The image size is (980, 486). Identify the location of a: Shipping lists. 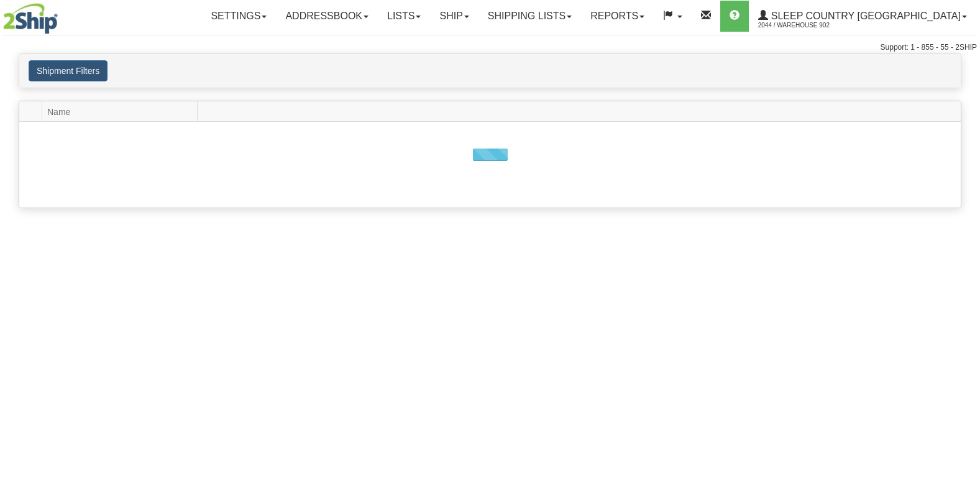
(530, 16).